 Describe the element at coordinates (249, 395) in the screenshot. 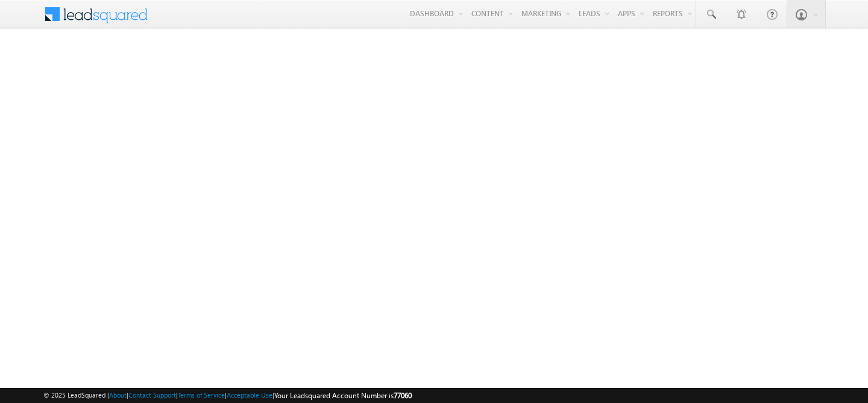

I see `a: Acceptable Use` at that location.